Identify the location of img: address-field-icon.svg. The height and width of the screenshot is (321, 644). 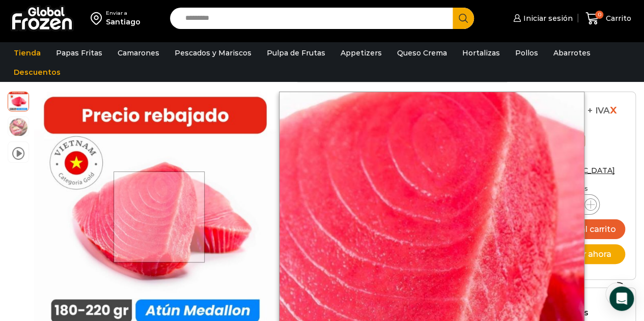
(98, 18).